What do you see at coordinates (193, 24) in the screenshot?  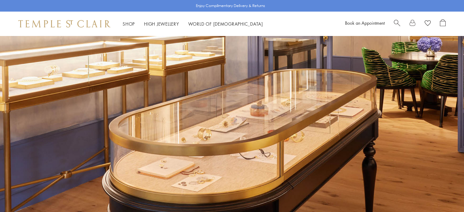 I see `nav: Main navigation` at bounding box center [193, 24].